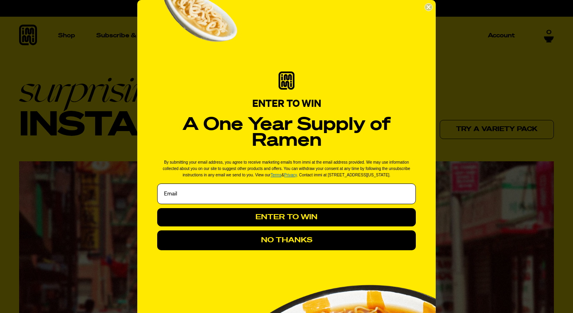 This screenshot has height=313, width=573. Describe the element at coordinates (290, 175) in the screenshot. I see `a: Privacy` at that location.